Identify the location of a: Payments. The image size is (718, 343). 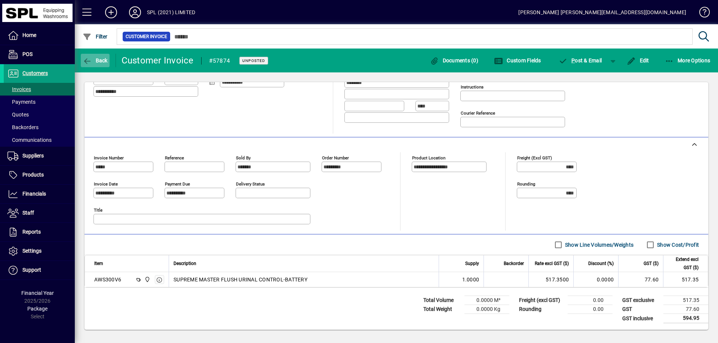
(39, 102).